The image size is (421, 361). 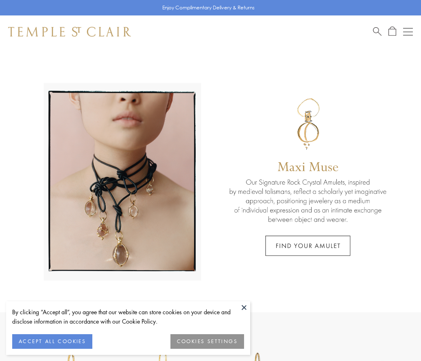 What do you see at coordinates (408, 32) in the screenshot?
I see `button: Open navigation` at bounding box center [408, 32].